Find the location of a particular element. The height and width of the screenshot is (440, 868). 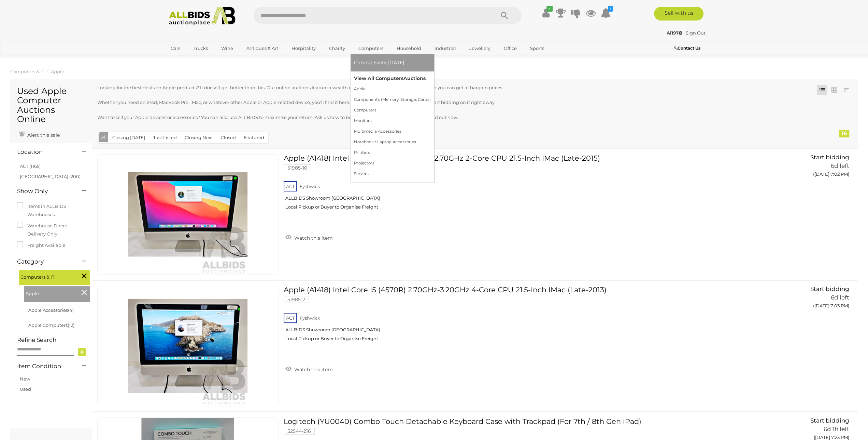

a: Contact Us is located at coordinates (688, 48).